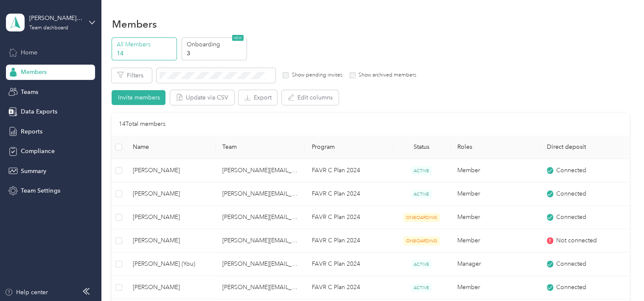  Describe the element at coordinates (132, 75) in the screenshot. I see `button: Filters` at that location.